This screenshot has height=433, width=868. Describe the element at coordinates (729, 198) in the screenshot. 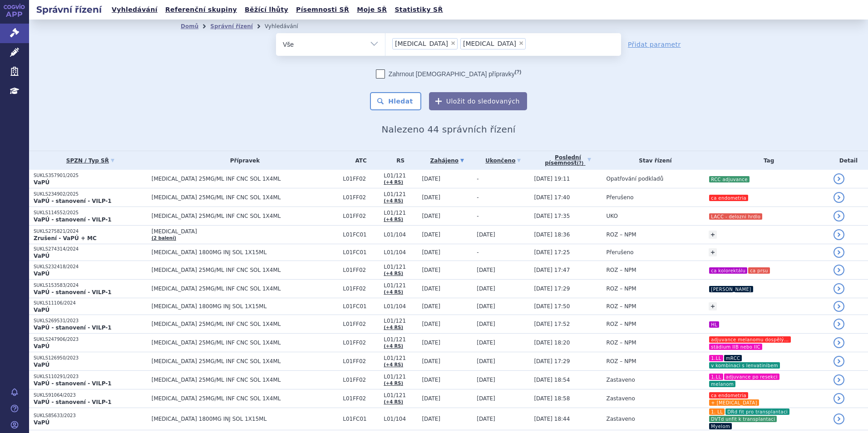

I see `i: ca endometria` at that location.